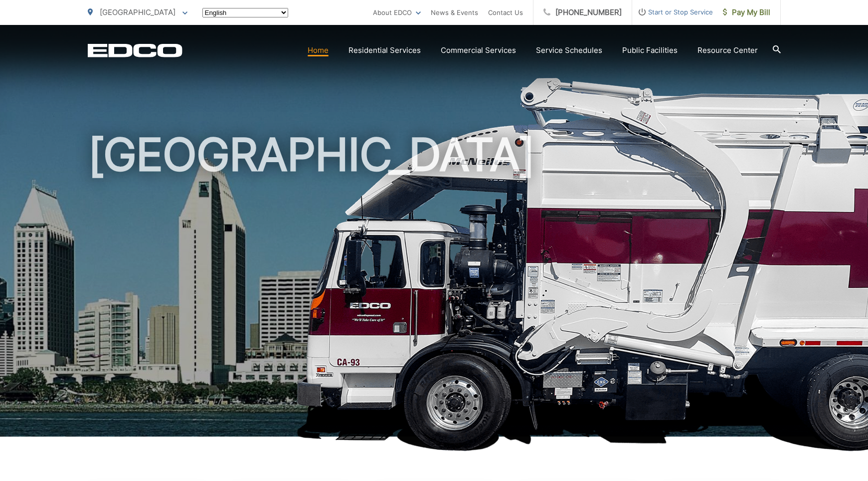  What do you see at coordinates (245, 12) in the screenshot?
I see `select: Select a language` at bounding box center [245, 12].